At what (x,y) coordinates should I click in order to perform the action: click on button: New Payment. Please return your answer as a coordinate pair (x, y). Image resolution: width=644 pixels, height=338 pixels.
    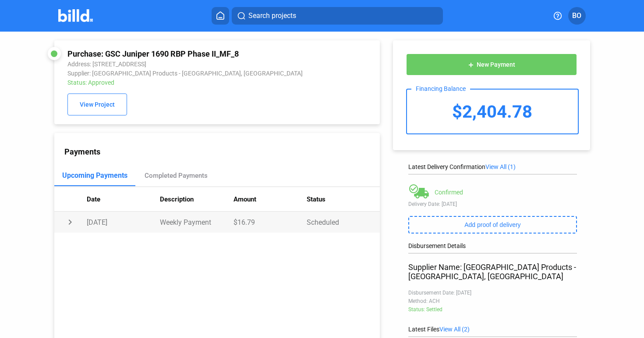
    Looking at the image, I should click on (491, 64).